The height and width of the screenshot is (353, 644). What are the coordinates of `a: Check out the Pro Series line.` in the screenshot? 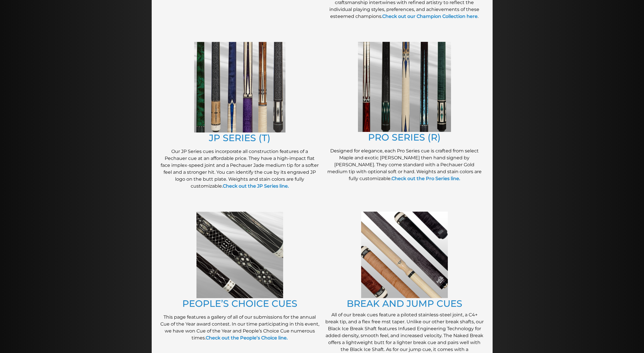 It's located at (426, 178).